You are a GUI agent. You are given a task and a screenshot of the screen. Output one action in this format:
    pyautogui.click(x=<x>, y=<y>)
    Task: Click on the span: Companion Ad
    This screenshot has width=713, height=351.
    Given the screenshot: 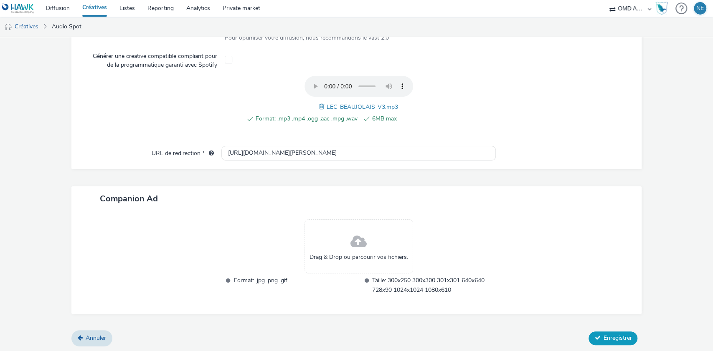 What is the action you would take?
    pyautogui.click(x=129, y=199)
    